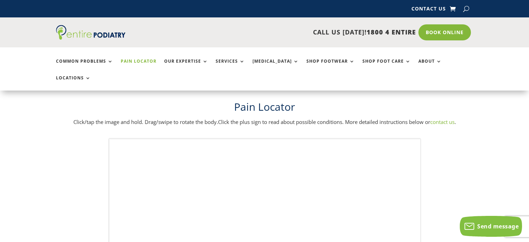 The image size is (529, 242). Describe the element at coordinates (444, 32) in the screenshot. I see `a: Book Online` at that location.